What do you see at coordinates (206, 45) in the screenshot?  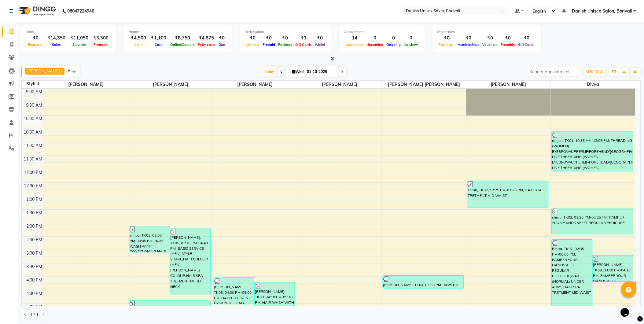 I see `span: Petty cash` at bounding box center [206, 45].